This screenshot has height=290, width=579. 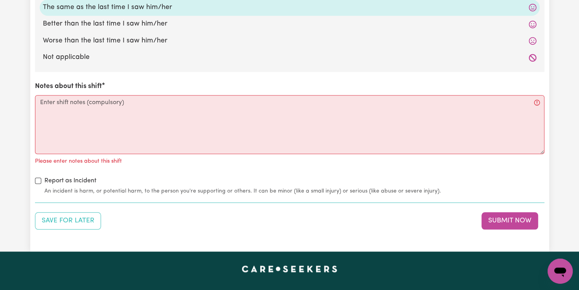 I want to click on small: An incident is harm, or potential harm, to the person you're supporting or others. It can be mino..., so click(x=295, y=191).